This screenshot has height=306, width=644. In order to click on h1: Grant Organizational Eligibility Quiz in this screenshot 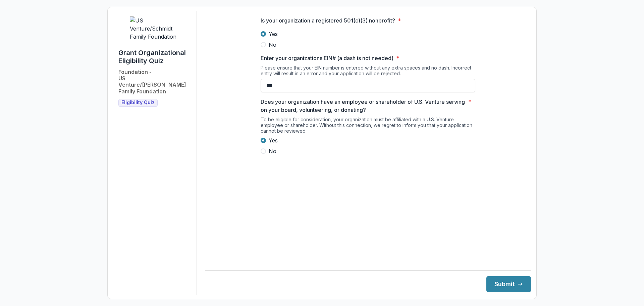, I will do `click(155, 57)`.